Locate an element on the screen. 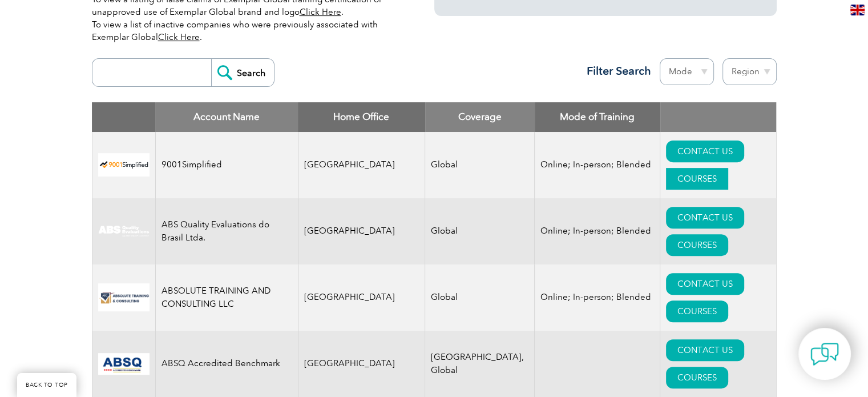  td: ABS Quality Evaluations do Brasil Ltda. is located at coordinates (227, 231).